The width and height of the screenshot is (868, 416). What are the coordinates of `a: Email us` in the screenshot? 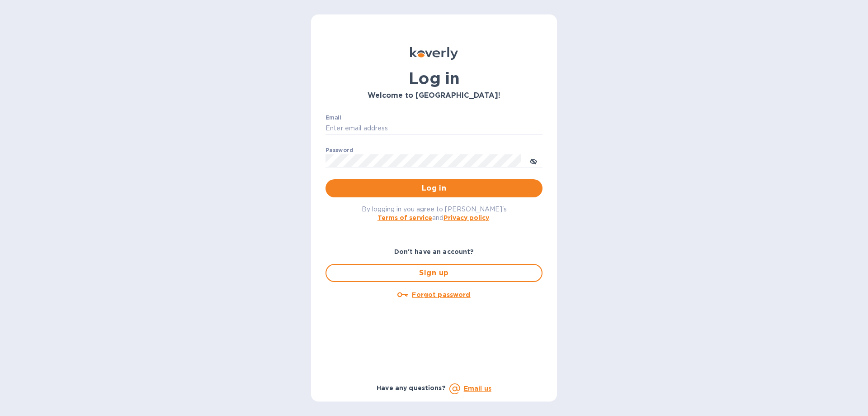 It's located at (477, 388).